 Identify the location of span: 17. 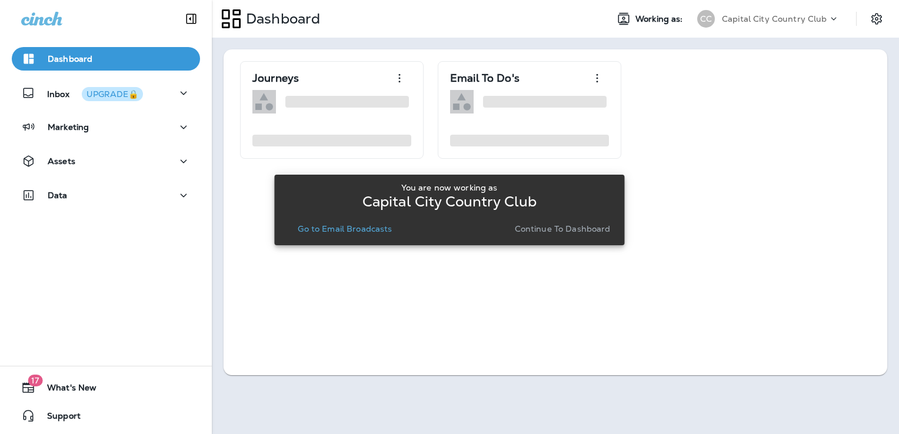
(35, 381).